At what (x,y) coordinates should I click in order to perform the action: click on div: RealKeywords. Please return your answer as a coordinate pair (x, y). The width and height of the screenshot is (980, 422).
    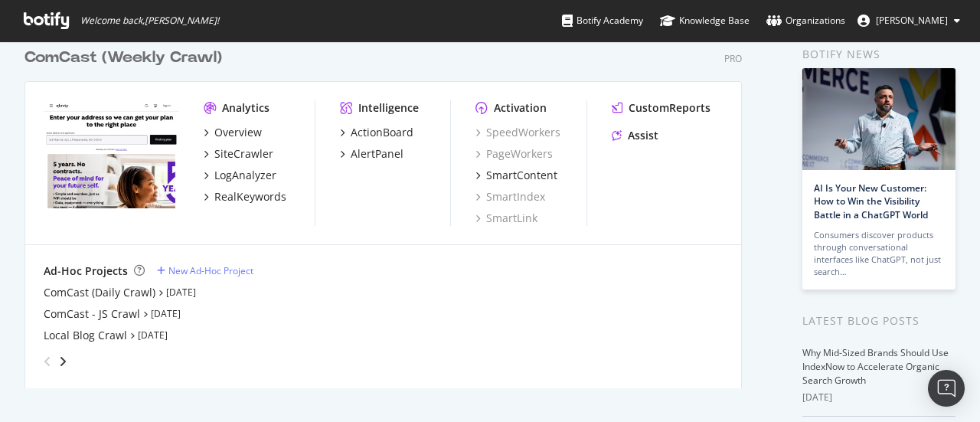
    Looking at the image, I should click on (250, 196).